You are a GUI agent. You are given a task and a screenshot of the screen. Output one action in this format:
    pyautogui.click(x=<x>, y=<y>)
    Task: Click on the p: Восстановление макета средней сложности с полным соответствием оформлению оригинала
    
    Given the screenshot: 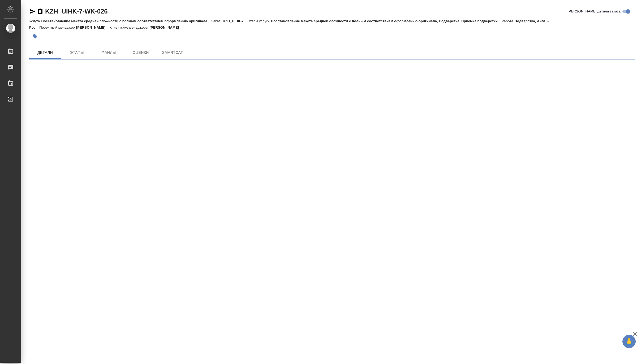 What is the action you would take?
    pyautogui.click(x=126, y=21)
    